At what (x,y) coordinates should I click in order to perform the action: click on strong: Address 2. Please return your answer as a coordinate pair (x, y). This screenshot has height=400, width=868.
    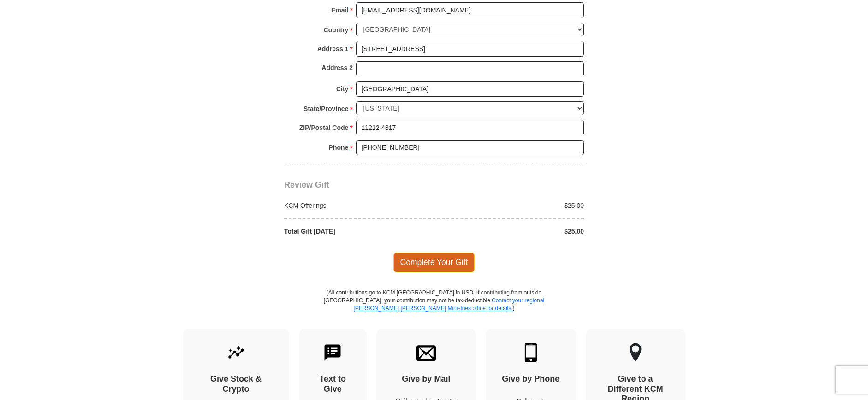
    Looking at the image, I should click on (337, 68).